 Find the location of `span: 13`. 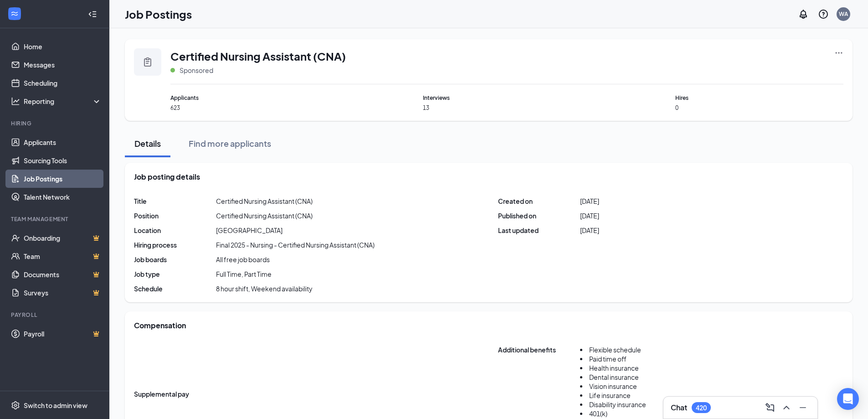

span: 13 is located at coordinates (507, 108).